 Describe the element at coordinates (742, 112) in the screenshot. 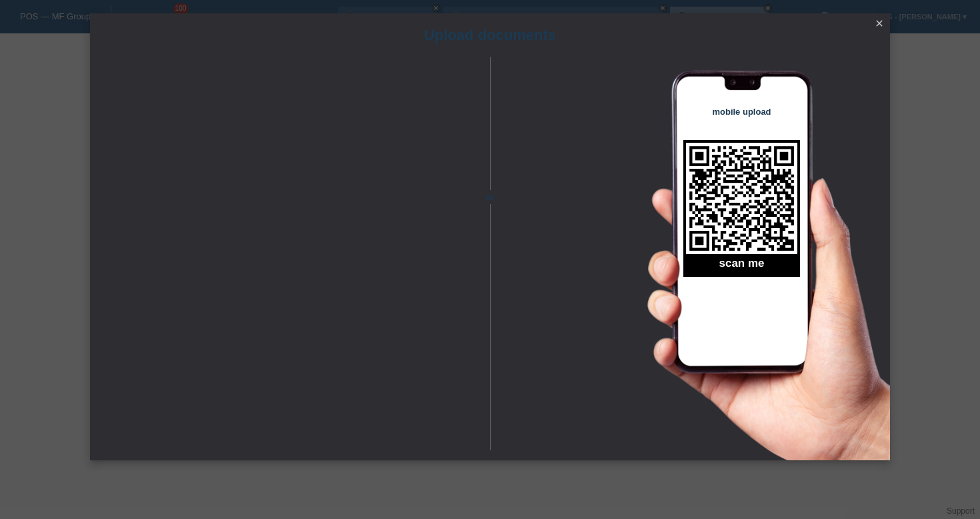

I see `h4: mobile upload` at that location.